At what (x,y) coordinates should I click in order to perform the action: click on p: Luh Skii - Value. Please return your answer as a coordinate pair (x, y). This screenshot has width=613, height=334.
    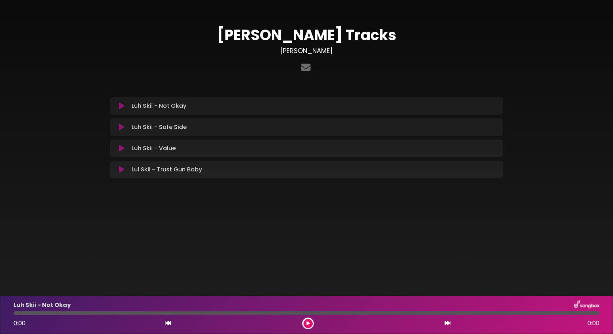
    Looking at the image, I should click on (153, 148).